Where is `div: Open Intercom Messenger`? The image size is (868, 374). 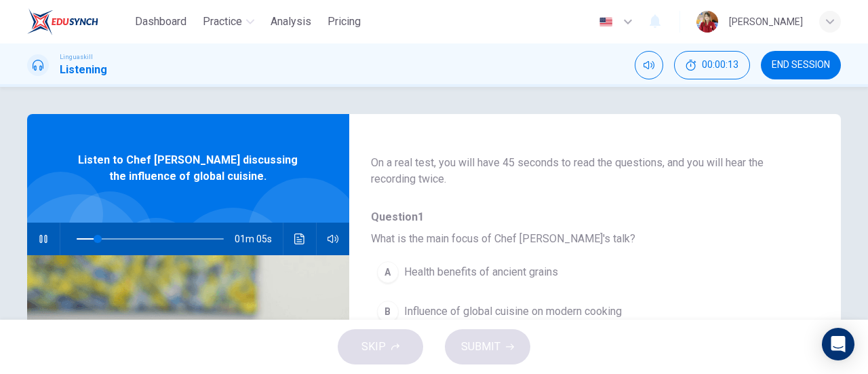
div: Open Intercom Messenger is located at coordinates (838, 344).